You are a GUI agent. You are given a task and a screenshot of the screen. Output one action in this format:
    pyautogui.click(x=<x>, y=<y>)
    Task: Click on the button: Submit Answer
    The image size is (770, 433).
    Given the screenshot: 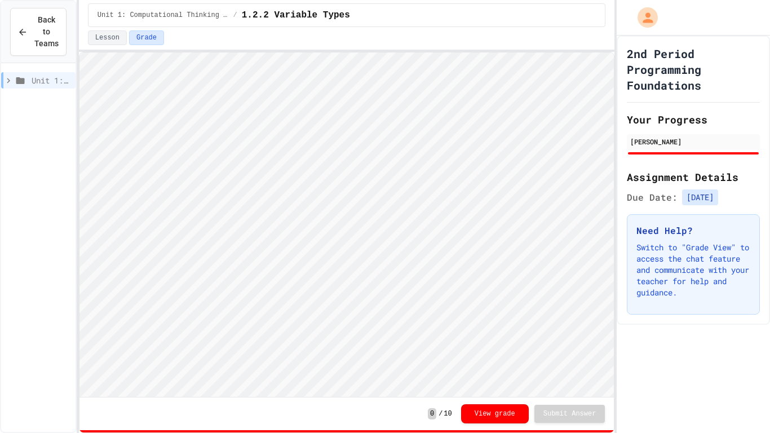 What is the action you would take?
    pyautogui.click(x=570, y=414)
    